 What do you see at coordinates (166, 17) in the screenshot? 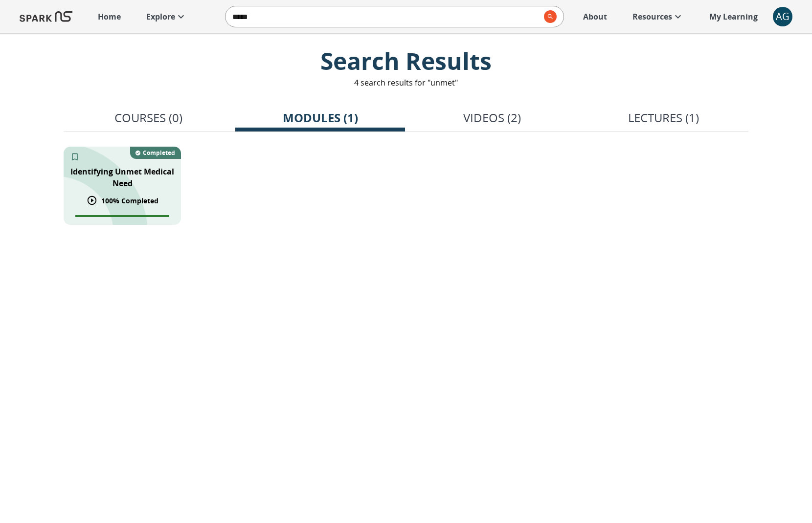
I see `a: Explore` at bounding box center [166, 17].